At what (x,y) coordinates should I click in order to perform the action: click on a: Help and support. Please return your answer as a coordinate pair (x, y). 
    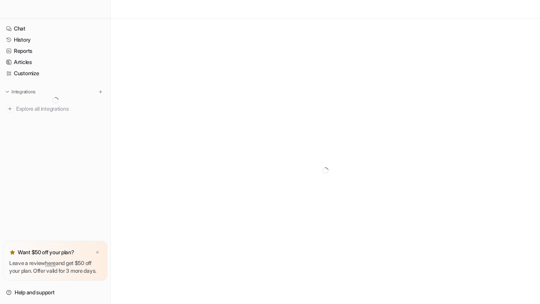
    Looking at the image, I should click on (55, 292).